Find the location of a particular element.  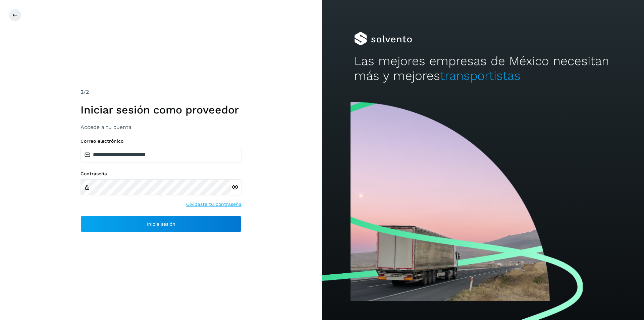

label: Correo electrónico is located at coordinates (161, 141).